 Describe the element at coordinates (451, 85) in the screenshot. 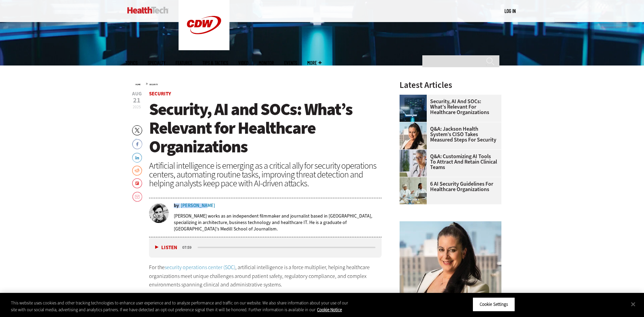

I see `h3: Latest Articles` at that location.